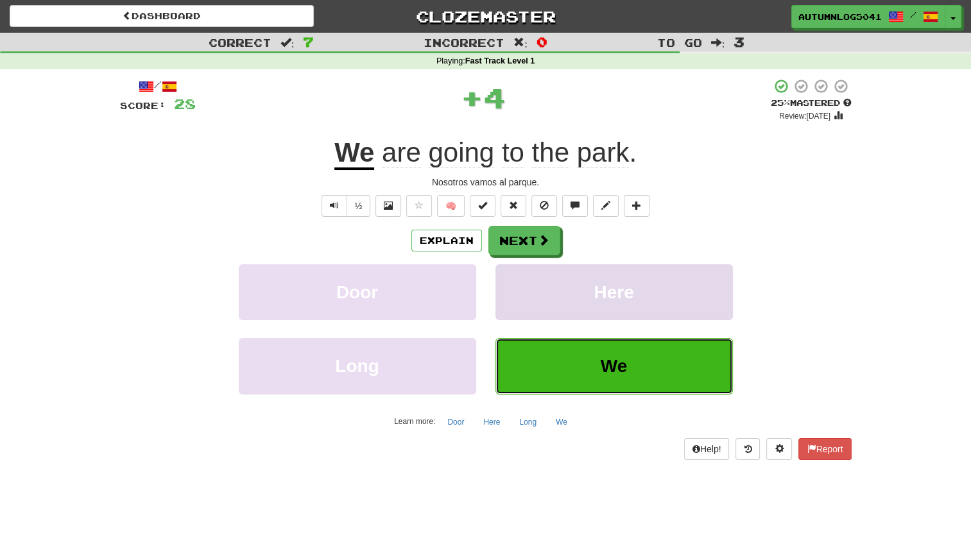 This screenshot has height=535, width=971. I want to click on span: going, so click(461, 153).